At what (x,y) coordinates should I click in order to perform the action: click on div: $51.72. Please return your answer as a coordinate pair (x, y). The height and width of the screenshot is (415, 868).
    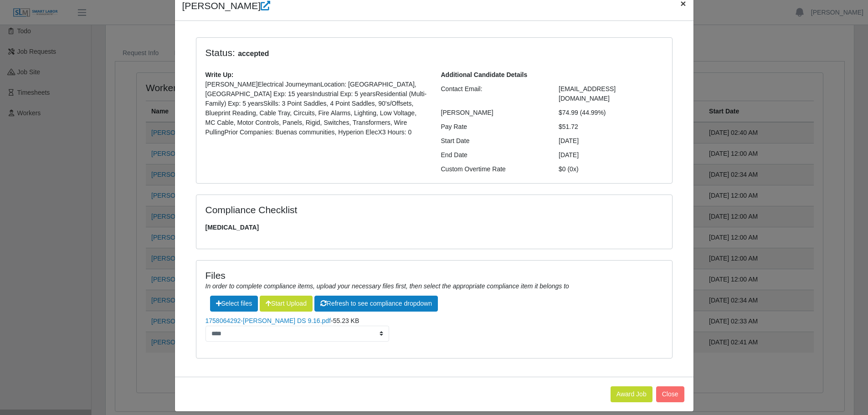
    Looking at the image, I should click on (610, 127).